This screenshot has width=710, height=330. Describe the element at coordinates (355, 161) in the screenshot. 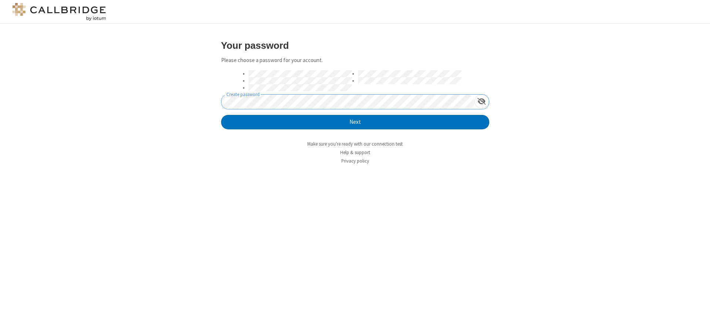

I see `a: Privacy policy` at that location.